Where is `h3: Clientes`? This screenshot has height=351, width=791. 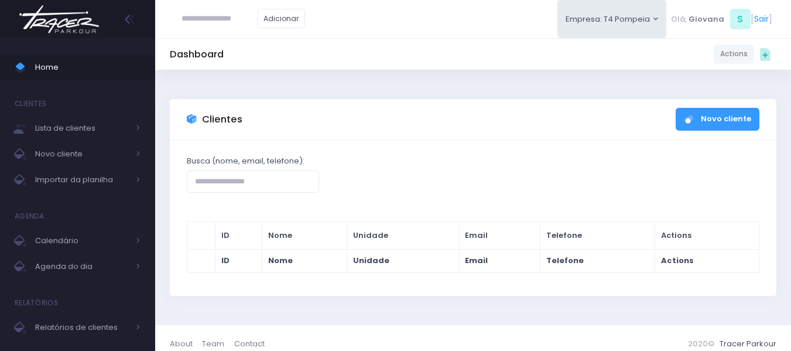 h3: Clientes is located at coordinates (222, 119).